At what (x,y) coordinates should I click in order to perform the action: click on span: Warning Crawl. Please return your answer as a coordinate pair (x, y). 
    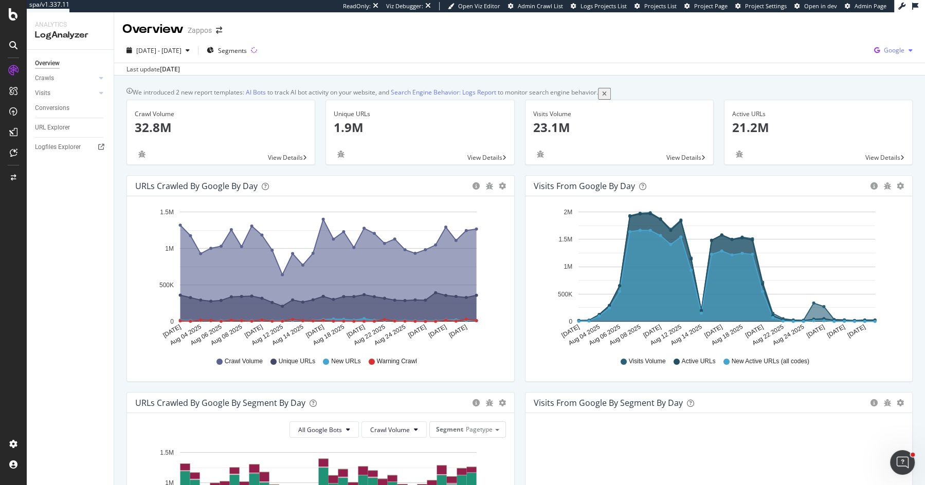
    Looking at the image, I should click on (397, 361).